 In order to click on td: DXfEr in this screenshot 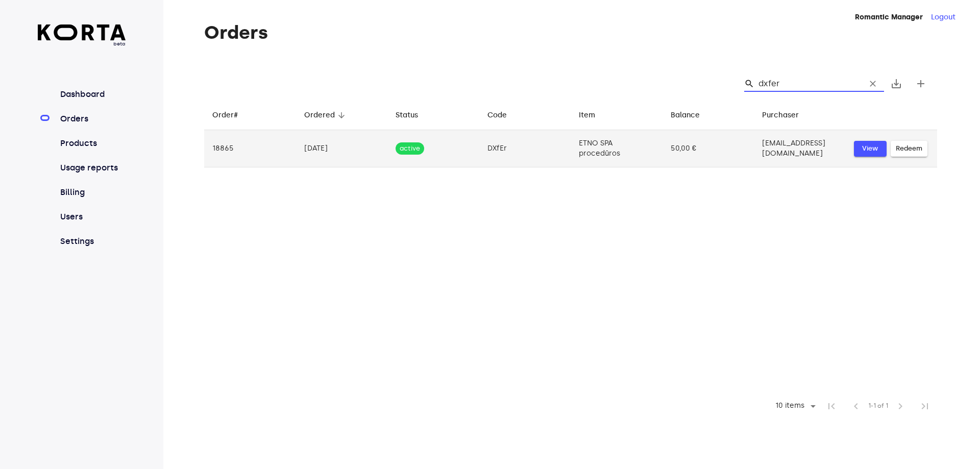, I will do `click(525, 148)`.